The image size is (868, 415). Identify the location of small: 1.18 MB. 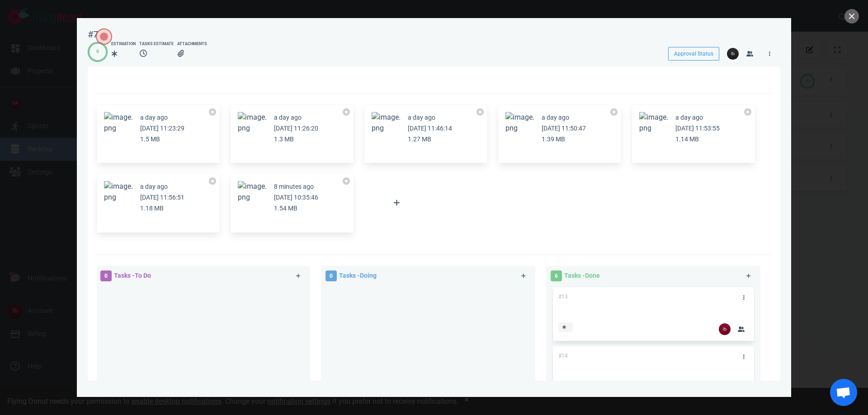
(152, 208).